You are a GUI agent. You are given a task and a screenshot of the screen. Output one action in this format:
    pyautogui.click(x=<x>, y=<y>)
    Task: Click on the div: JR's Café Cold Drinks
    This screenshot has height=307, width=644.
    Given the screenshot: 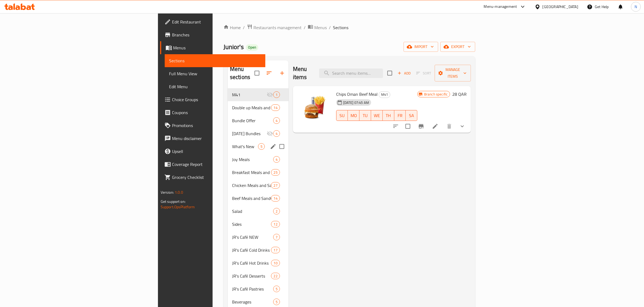 What is the action you would take?
    pyautogui.click(x=252, y=251)
    